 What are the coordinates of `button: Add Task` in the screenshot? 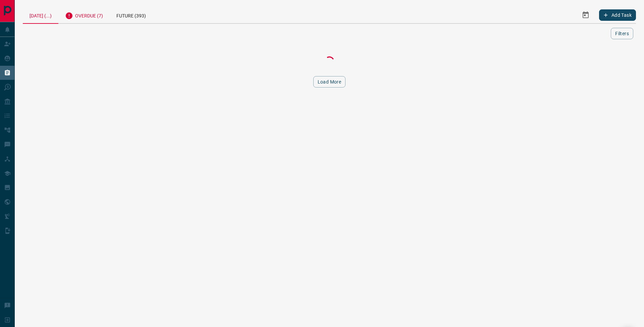 It's located at (618, 15).